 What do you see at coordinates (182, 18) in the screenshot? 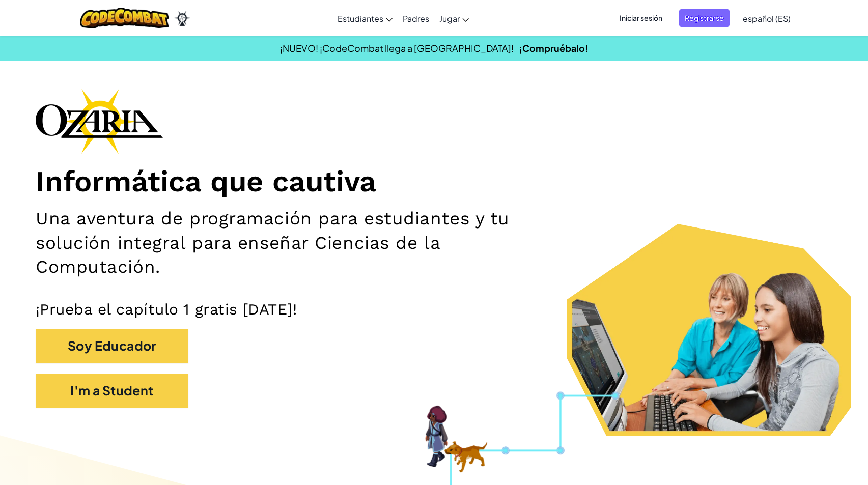
I see `img: Ozaria` at bounding box center [182, 18].